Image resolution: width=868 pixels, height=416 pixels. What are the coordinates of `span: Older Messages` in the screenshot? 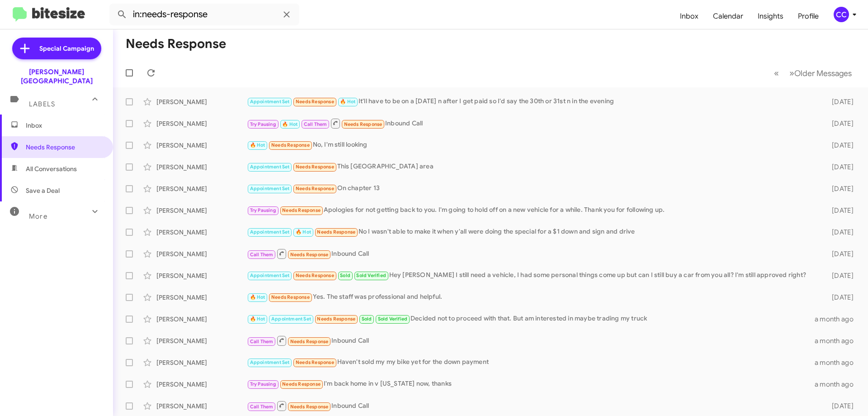 It's located at (822, 73).